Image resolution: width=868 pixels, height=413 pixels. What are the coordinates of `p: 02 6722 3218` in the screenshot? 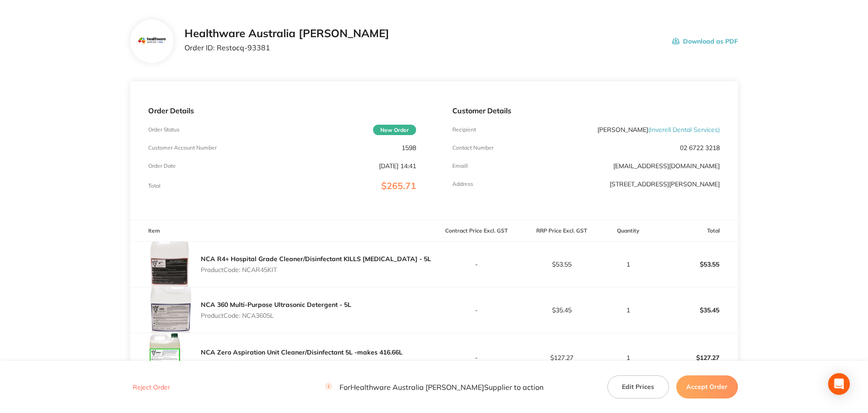 It's located at (700, 148).